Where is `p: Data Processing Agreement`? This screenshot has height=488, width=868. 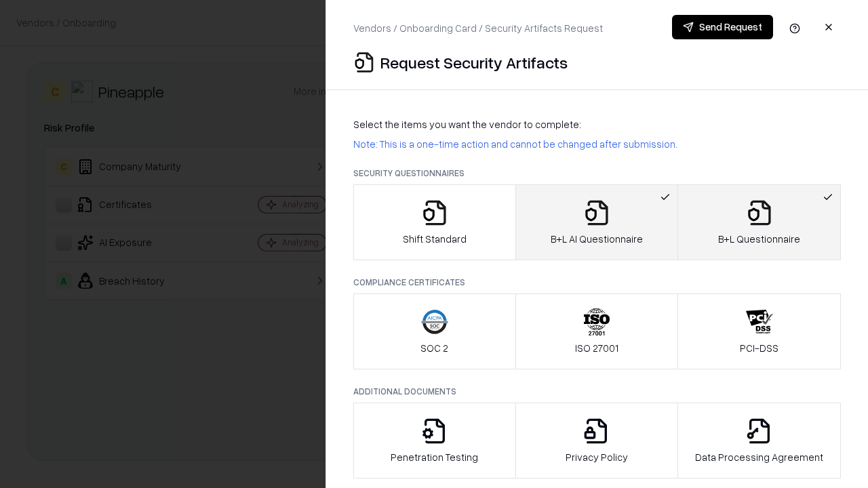 p: Data Processing Agreement is located at coordinates (759, 457).